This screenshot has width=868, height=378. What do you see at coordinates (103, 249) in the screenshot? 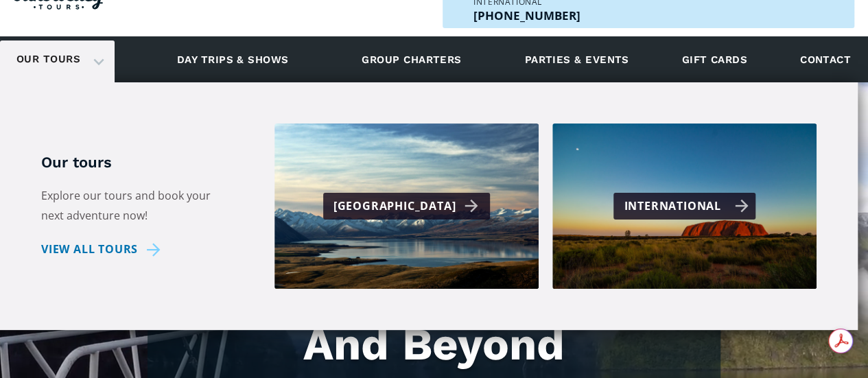
I see `a: View all tours` at bounding box center [103, 249].